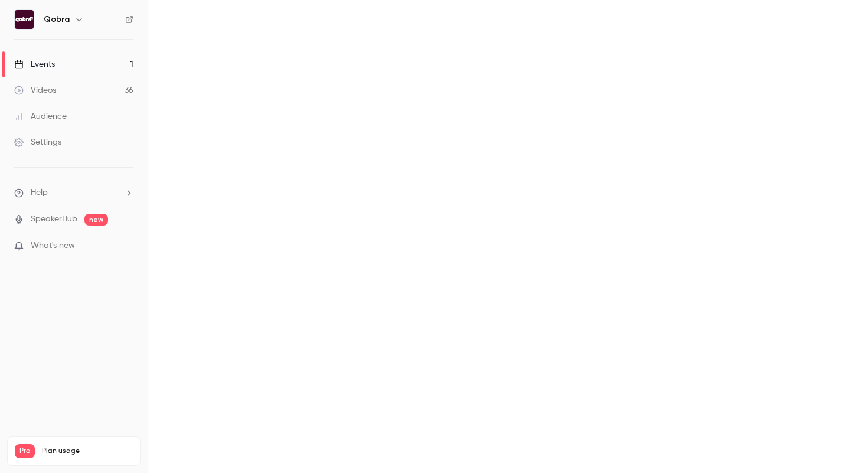 The height and width of the screenshot is (473, 868). I want to click on span: new, so click(96, 219).